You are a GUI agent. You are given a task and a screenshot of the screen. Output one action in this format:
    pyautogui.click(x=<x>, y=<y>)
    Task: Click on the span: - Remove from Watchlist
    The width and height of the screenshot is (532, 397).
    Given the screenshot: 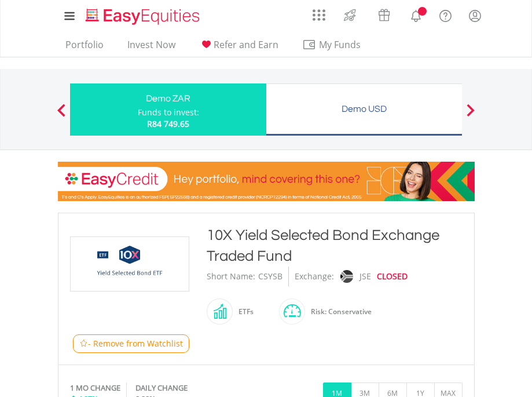 What is the action you would take?
    pyautogui.click(x=135, y=344)
    